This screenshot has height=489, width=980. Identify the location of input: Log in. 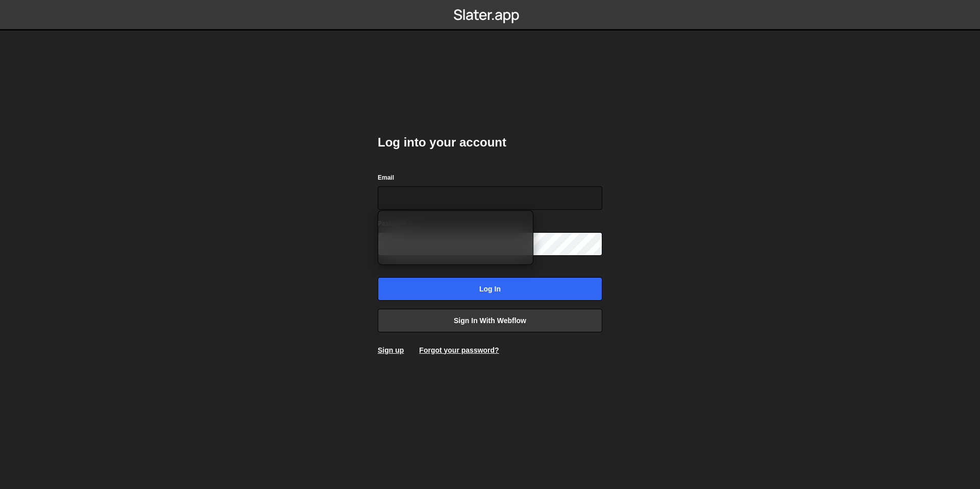
(490, 289).